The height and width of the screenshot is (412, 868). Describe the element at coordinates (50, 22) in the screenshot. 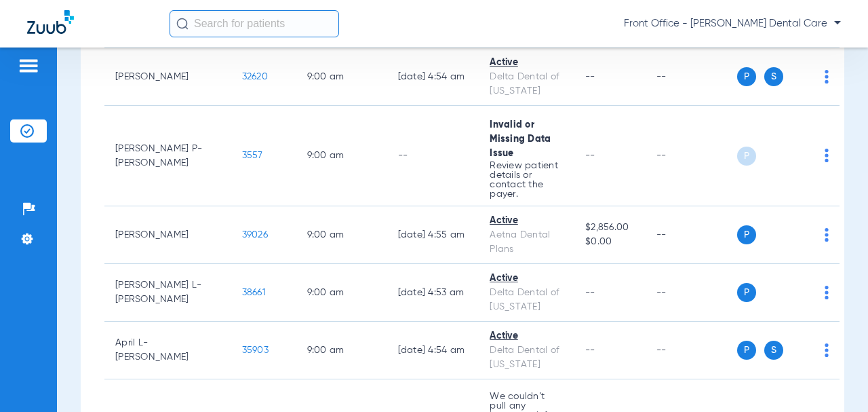

I see `img: Zuub Logo` at that location.